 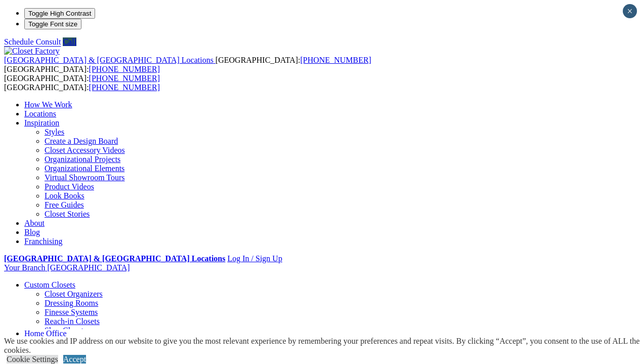 What do you see at coordinates (34, 223) in the screenshot?
I see `a: About` at bounding box center [34, 223].